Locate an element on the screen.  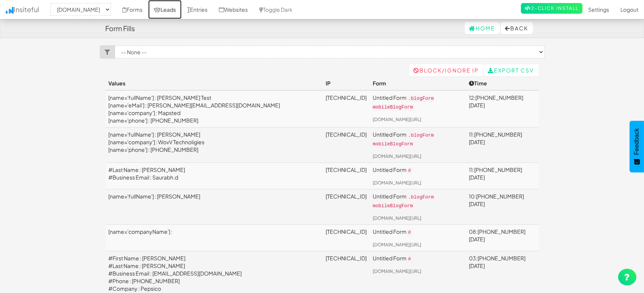
img: icon.png is located at coordinates (10, 10).